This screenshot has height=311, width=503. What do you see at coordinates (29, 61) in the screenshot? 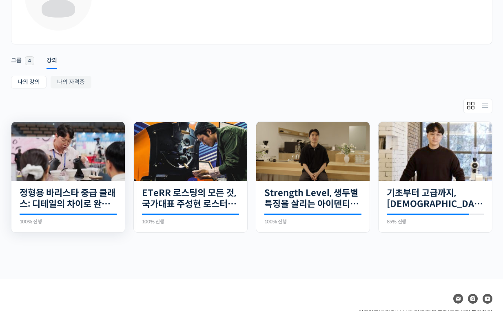
I see `span: 4` at bounding box center [29, 61].